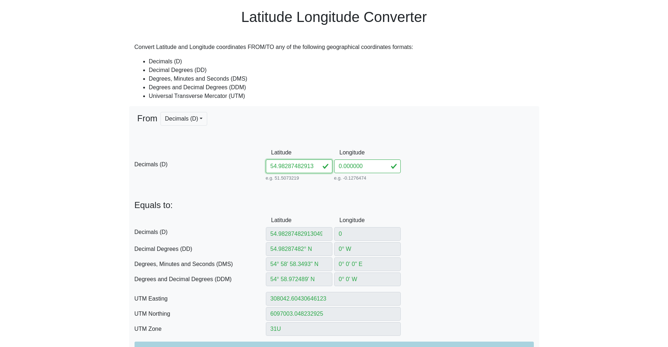  I want to click on li: Decimals (D), so click(341, 61).